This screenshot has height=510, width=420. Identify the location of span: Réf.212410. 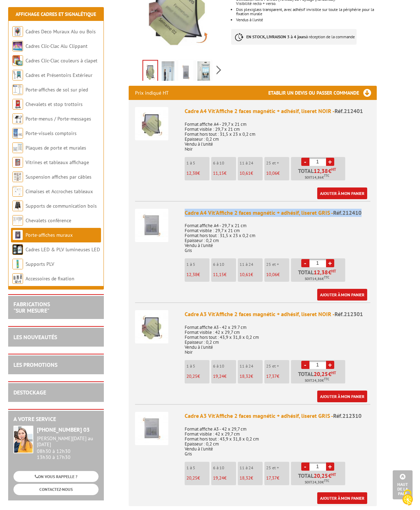
(347, 213).